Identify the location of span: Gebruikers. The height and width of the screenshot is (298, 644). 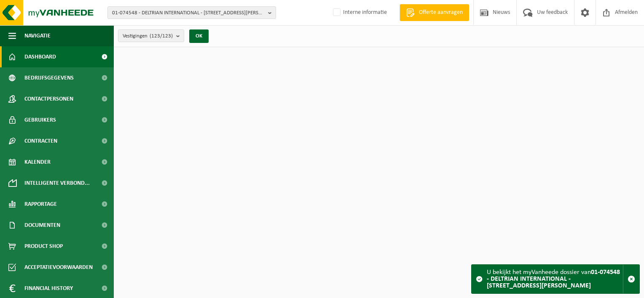
(40, 120).